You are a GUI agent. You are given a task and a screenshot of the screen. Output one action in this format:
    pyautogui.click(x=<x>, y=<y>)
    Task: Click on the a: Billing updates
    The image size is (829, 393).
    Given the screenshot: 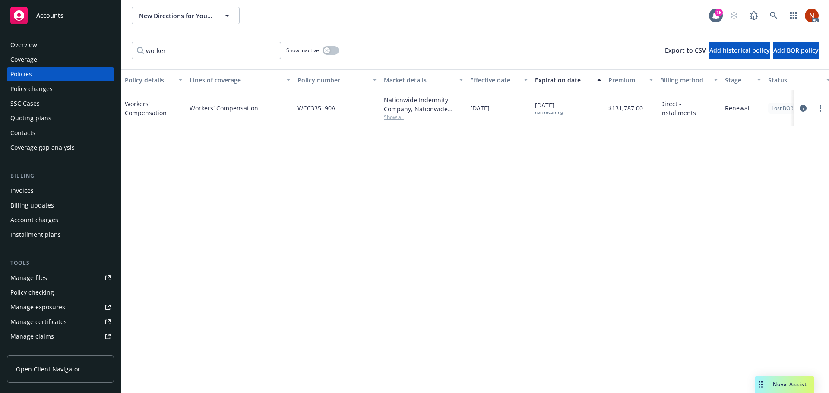 What is the action you would take?
    pyautogui.click(x=60, y=205)
    